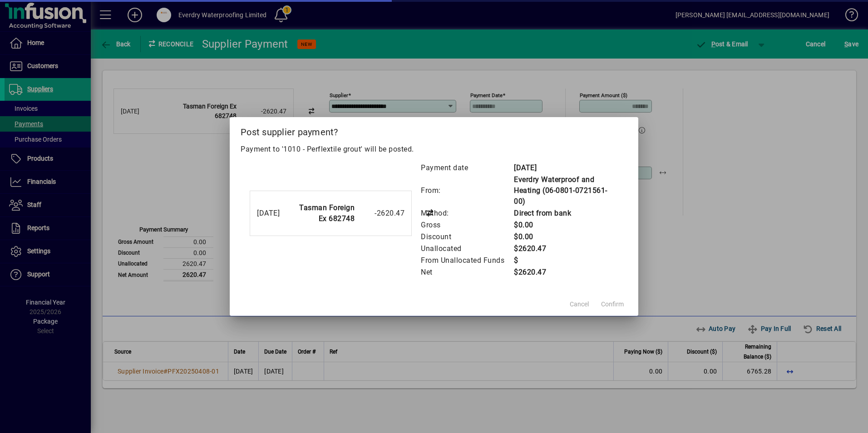  Describe the element at coordinates (467, 168) in the screenshot. I see `td: Payment date` at that location.